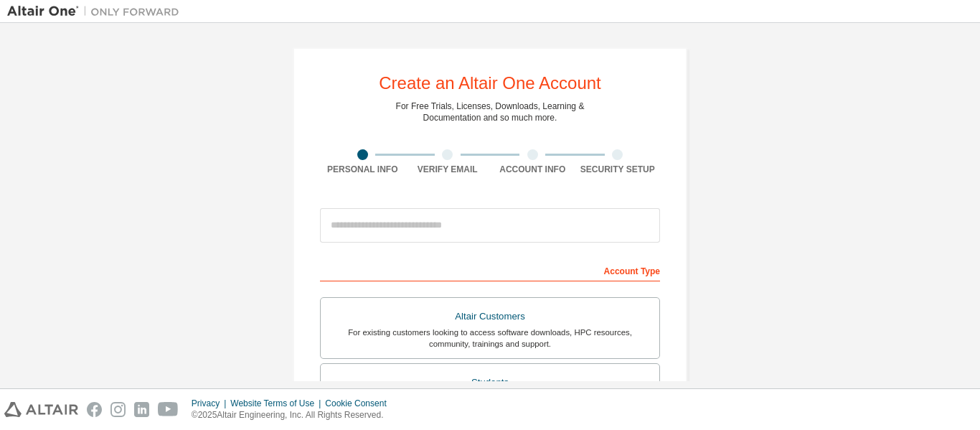 Image resolution: width=980 pixels, height=430 pixels. I want to click on div: Privacy, so click(211, 403).